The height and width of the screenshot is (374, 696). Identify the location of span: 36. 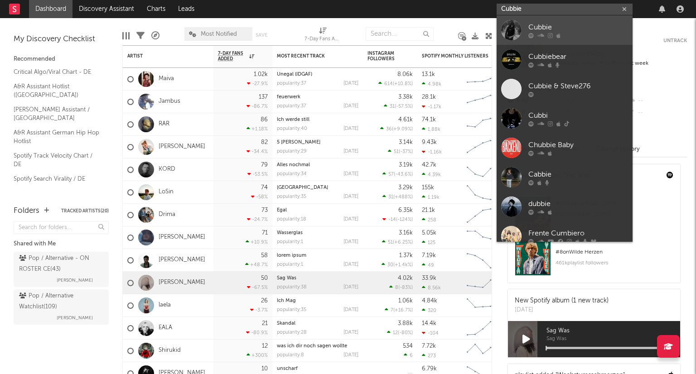
(389, 129).